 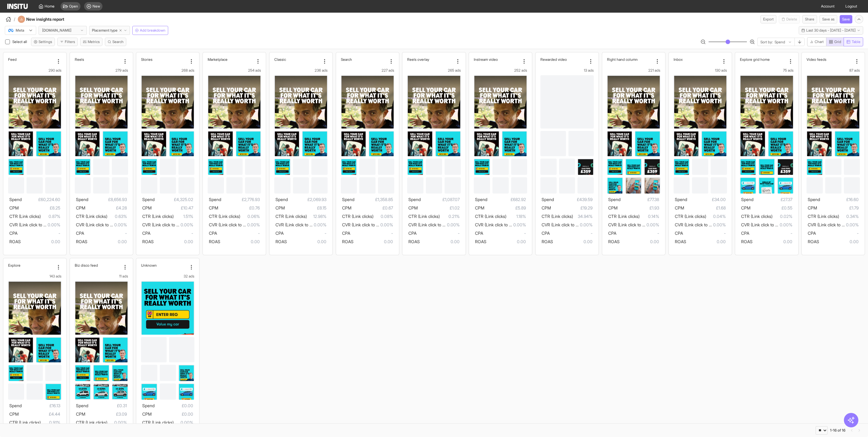 I want to click on h2: Biz disco feed, so click(x=86, y=265).